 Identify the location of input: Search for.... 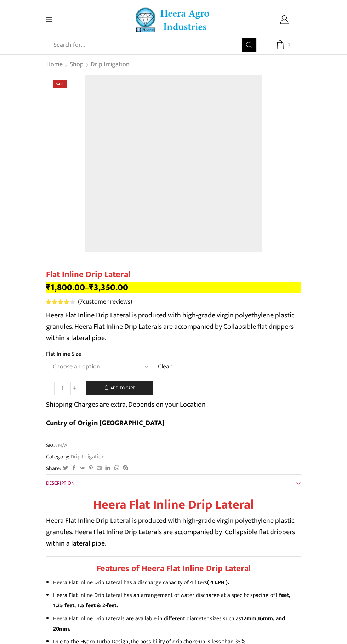
(146, 45).